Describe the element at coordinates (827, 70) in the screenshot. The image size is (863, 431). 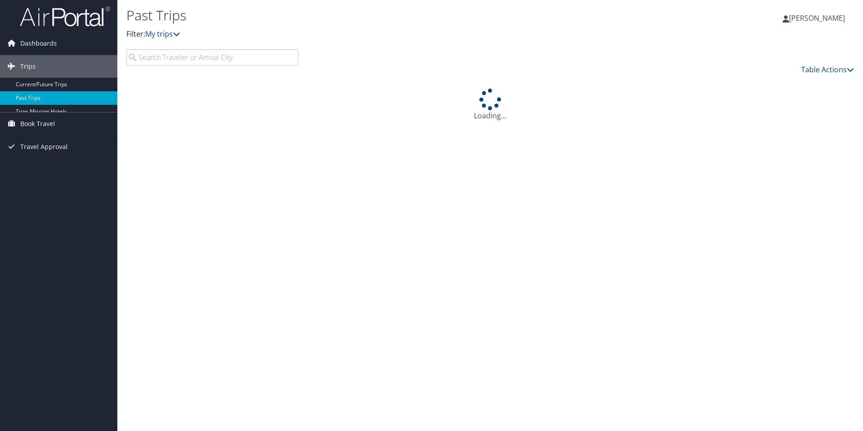
I see `a: Table Actions` at that location.